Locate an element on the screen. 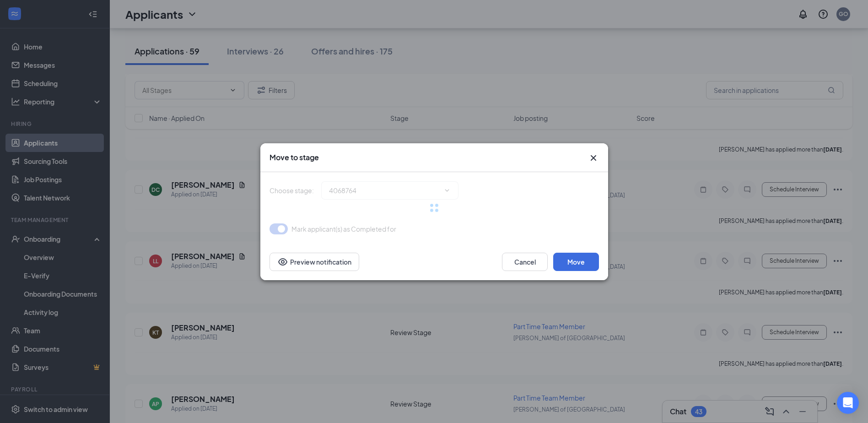 This screenshot has width=868, height=423. svg: Eye is located at coordinates (282, 262).